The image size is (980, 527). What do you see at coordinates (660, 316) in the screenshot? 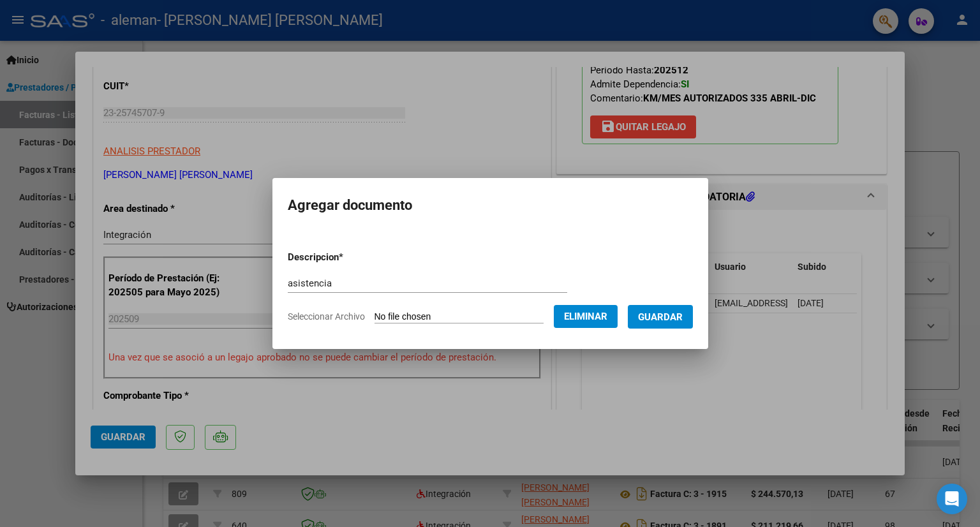
I see `button: Guardar` at bounding box center [660, 316].